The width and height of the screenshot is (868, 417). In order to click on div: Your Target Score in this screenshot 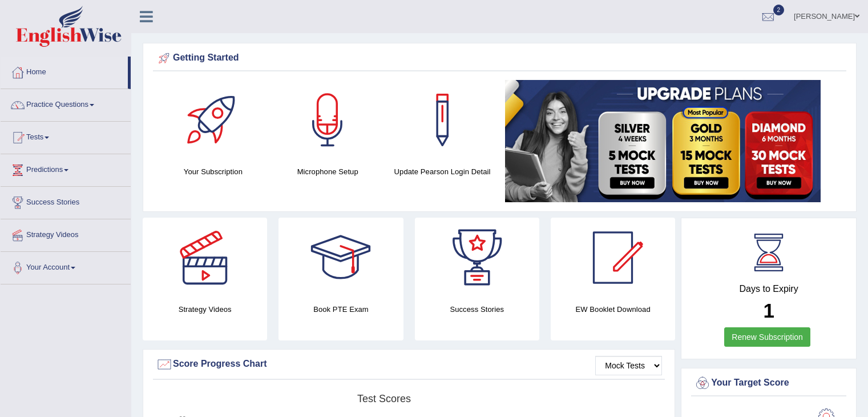, I will do `click(769, 383)`.